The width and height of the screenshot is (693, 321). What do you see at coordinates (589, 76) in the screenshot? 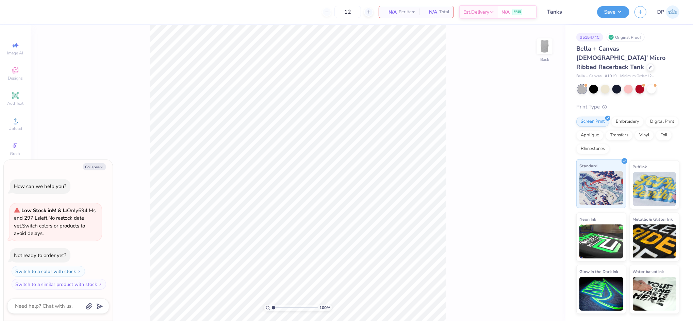
I see `span: Bella + Canvas` at bounding box center [589, 76].